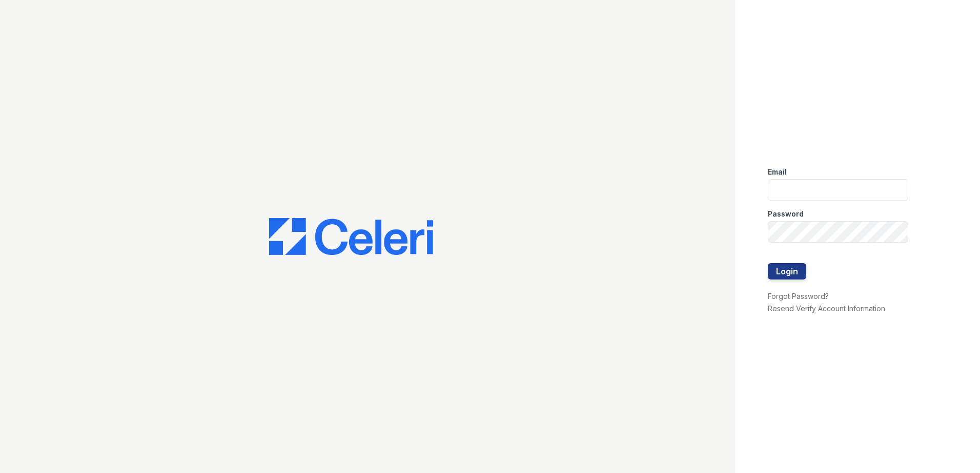 The image size is (980, 473). Describe the element at coordinates (777, 172) in the screenshot. I see `label: Email` at that location.